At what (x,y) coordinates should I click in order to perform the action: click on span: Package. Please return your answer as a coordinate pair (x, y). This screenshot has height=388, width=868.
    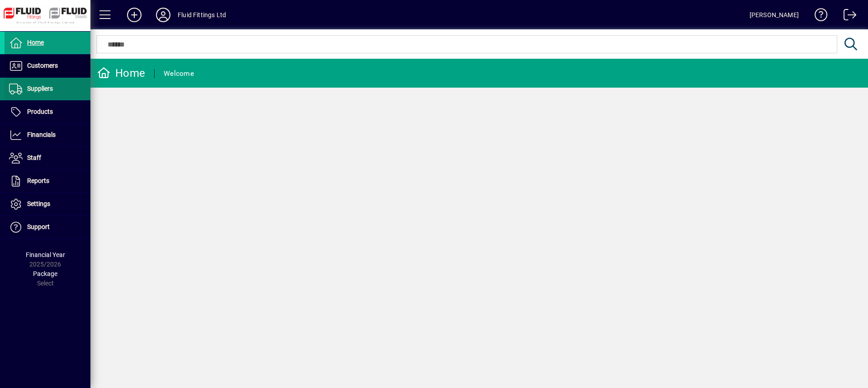
    Looking at the image, I should click on (45, 274).